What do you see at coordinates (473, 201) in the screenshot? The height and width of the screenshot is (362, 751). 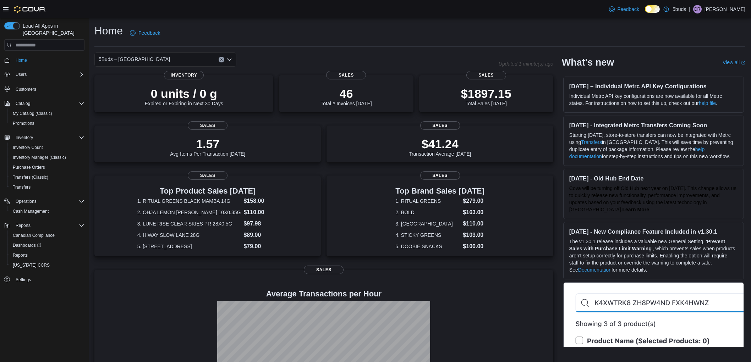 I see `dd: $279.00` at bounding box center [473, 201].